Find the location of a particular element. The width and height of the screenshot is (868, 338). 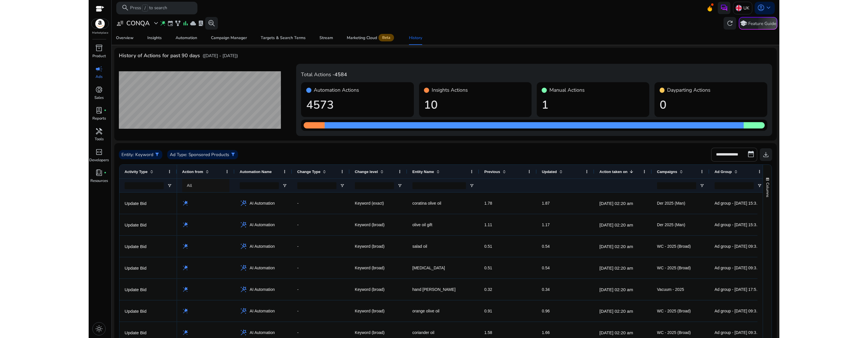

a: handymanTools is located at coordinates (99, 137).